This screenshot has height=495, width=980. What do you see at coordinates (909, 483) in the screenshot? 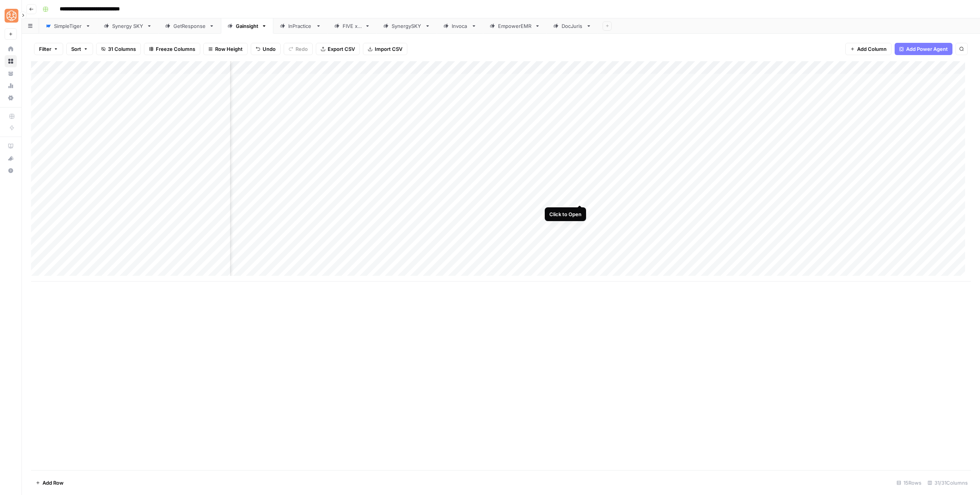
I see `div: 15 Rows` at bounding box center [909, 483].